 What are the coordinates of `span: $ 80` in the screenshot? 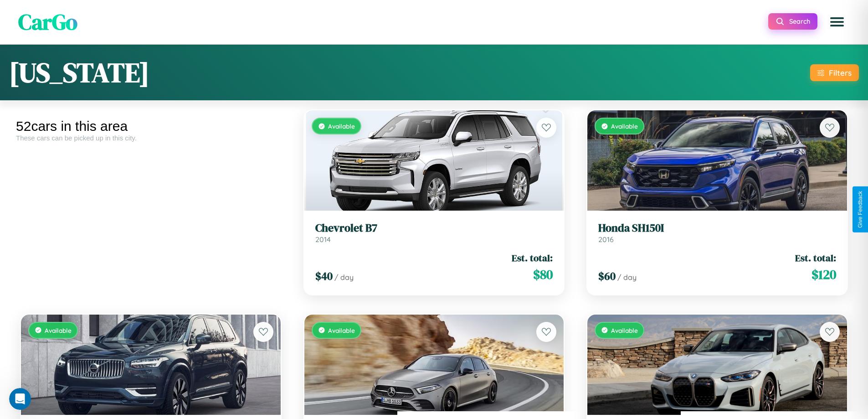 It's located at (543, 275).